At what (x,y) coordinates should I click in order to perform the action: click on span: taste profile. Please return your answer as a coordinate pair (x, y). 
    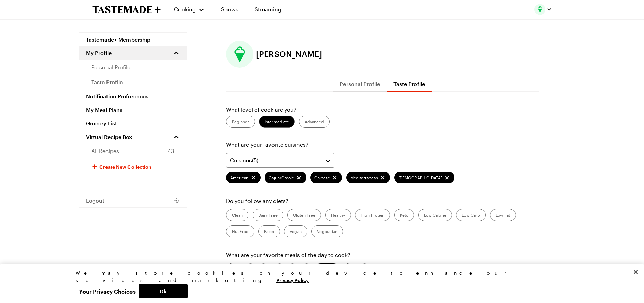
    Looking at the image, I should click on (107, 82).